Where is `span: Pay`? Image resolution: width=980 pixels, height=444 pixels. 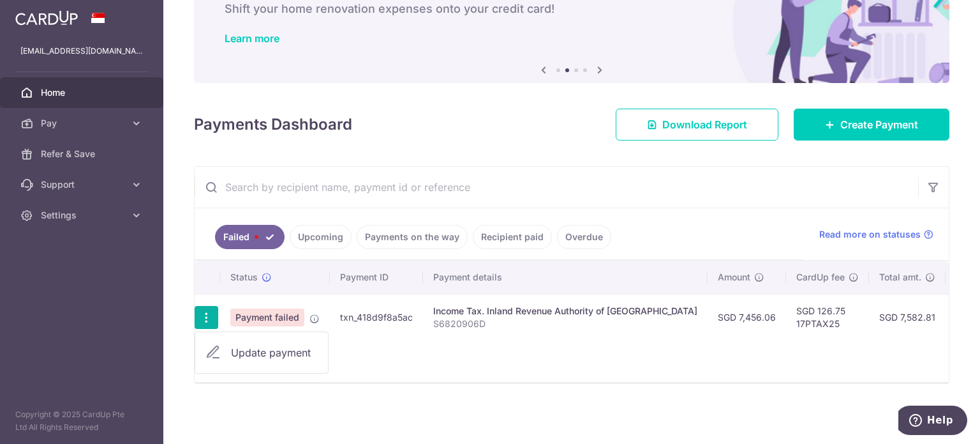
span: Pay is located at coordinates (83, 123).